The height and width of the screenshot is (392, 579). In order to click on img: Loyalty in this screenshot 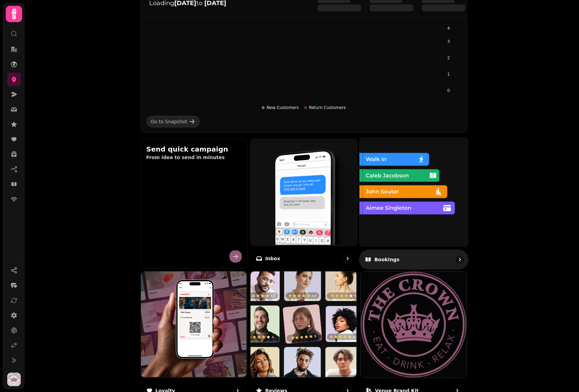, I will do `click(193, 324)`.